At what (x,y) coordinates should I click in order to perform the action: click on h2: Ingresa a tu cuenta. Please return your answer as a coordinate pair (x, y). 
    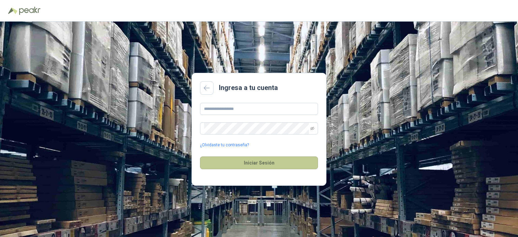
    Looking at the image, I should click on (248, 88).